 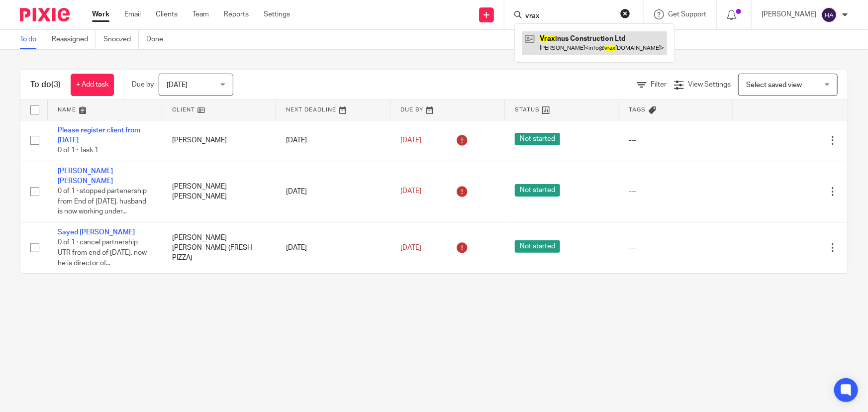 I want to click on a: To do, so click(x=32, y=40).